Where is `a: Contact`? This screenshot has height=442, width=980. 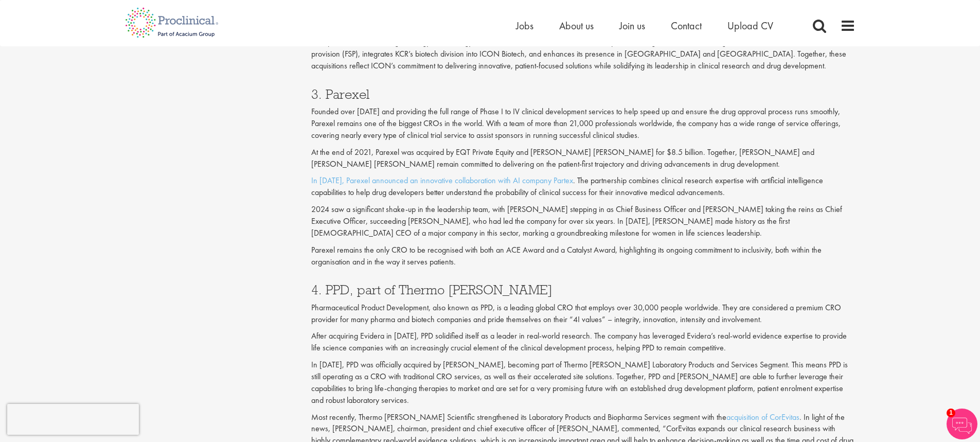
a: Contact is located at coordinates (687, 26).